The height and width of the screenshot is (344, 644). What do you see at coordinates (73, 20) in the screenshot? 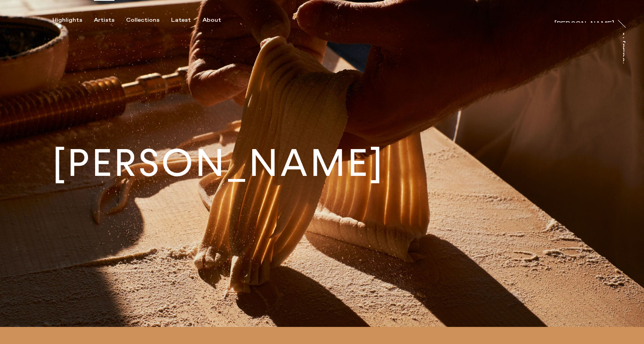
I see `button: Highlights` at bounding box center [73, 20].